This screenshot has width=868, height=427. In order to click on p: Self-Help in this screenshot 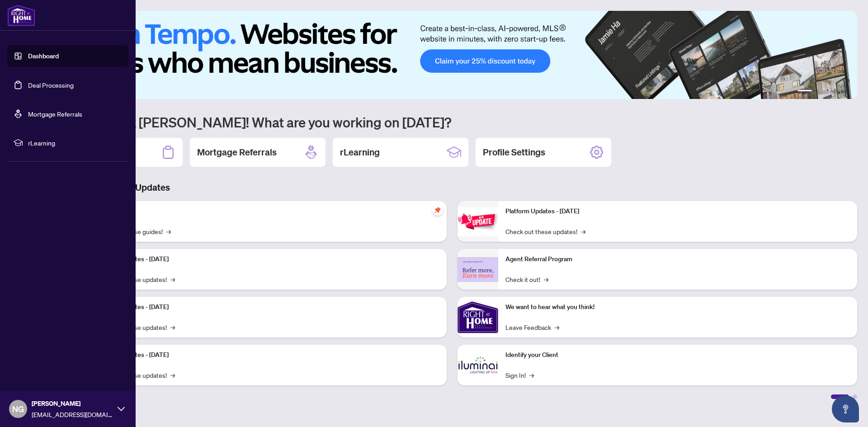, I will do `click(267, 211)`.